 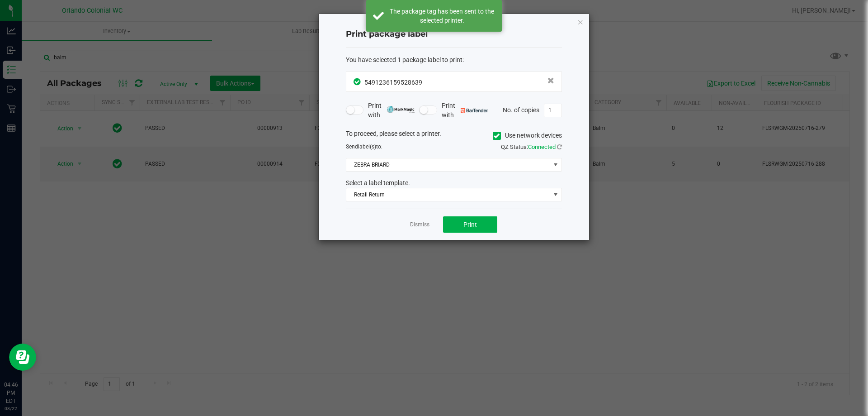 What do you see at coordinates (454, 136) in the screenshot?
I see `div: To proceed, please select a printer.` at bounding box center [454, 136].